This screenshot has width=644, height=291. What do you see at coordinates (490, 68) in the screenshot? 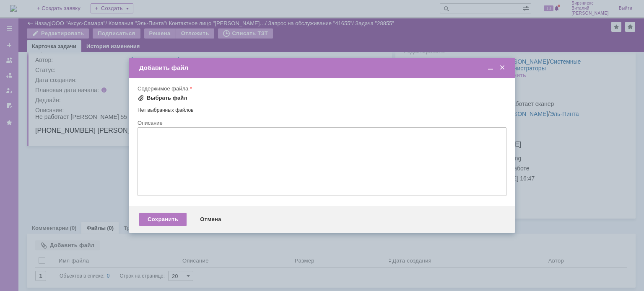
I see `span: Свернуть (Ctrl + M)` at bounding box center [490, 68].